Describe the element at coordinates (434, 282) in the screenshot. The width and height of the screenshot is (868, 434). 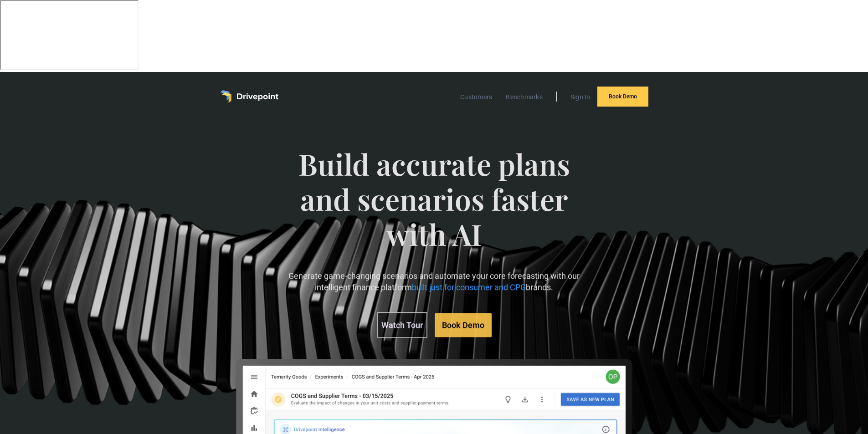
I see `p: Generate game-changing scenarios and automate your core forecasting with our intelligent finance ...` at that location.